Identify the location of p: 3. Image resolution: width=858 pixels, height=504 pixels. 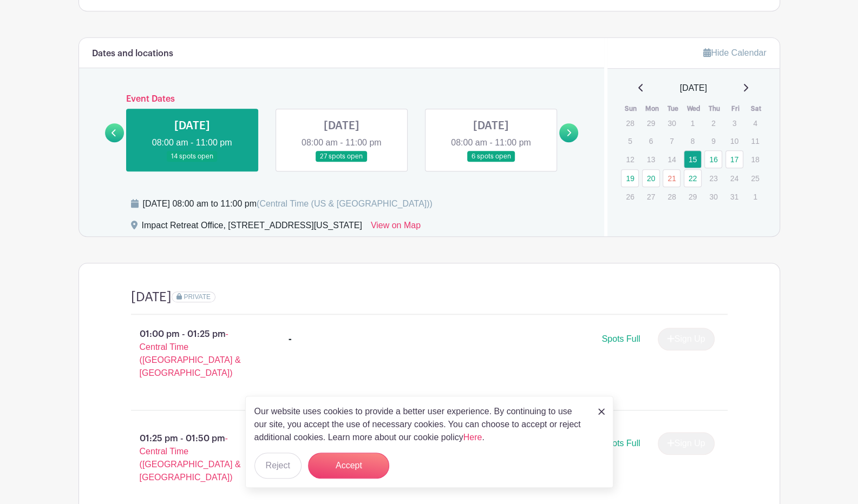
(734, 123).